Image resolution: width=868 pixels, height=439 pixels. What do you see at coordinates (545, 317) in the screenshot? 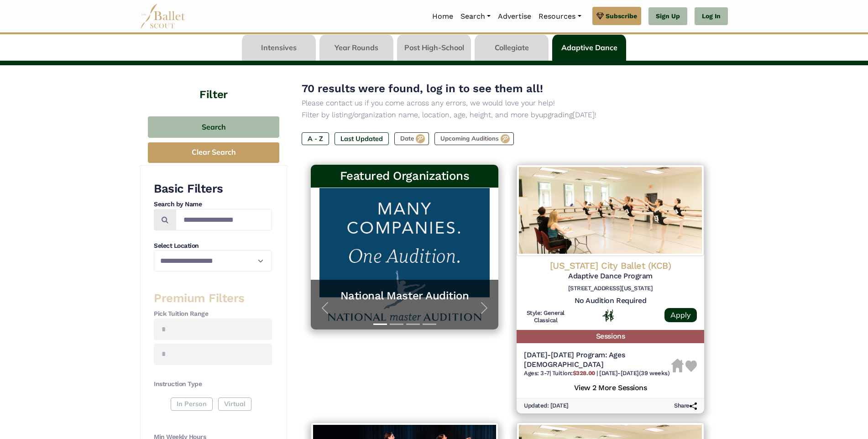
I see `h6: Style: General Classical` at bounding box center [545, 317].